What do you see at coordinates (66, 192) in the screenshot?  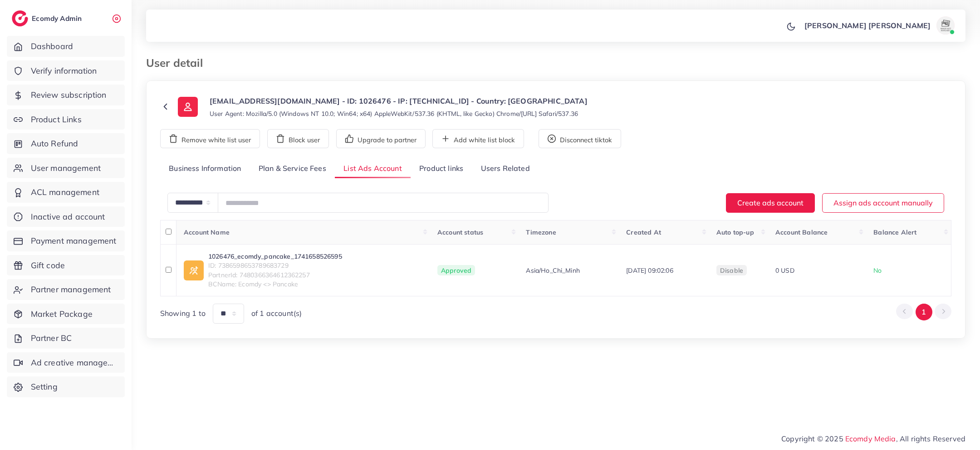 I see `a: ACL management` at bounding box center [66, 192].